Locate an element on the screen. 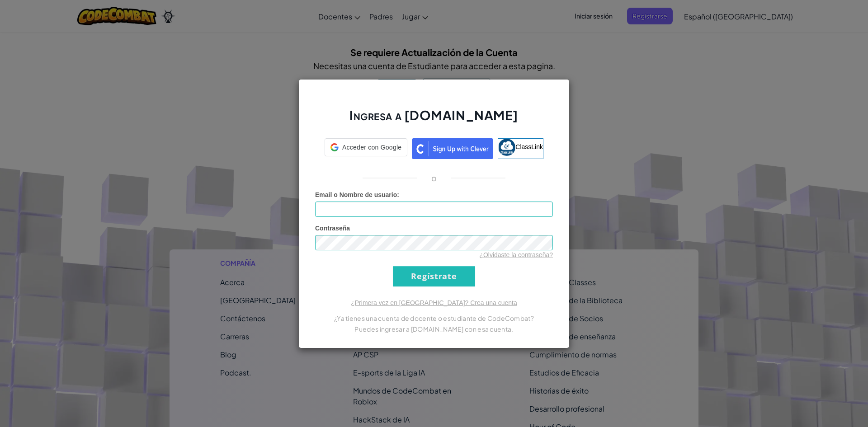 This screenshot has width=868, height=427. span: ClassLink is located at coordinates (529, 146).